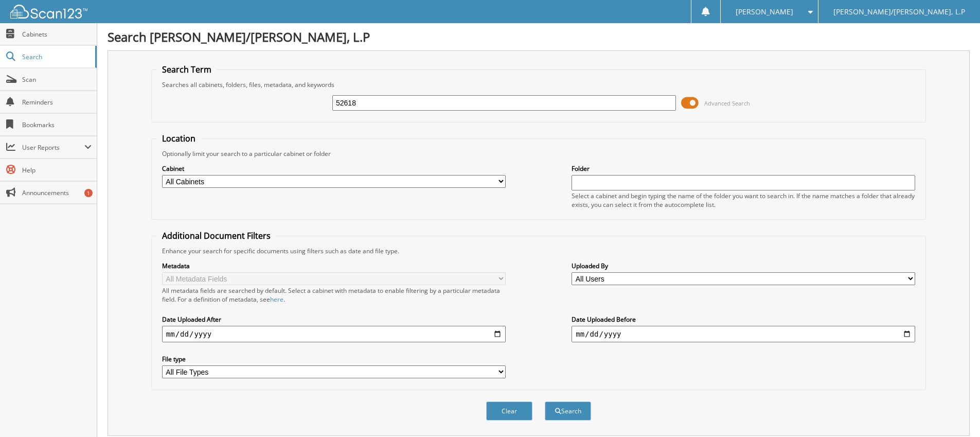 This screenshot has width=980, height=437. I want to click on span: Scan, so click(57, 79).